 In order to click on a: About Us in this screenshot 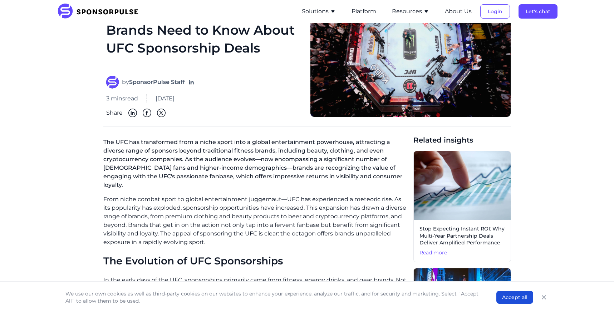, I will do `click(458, 11)`.